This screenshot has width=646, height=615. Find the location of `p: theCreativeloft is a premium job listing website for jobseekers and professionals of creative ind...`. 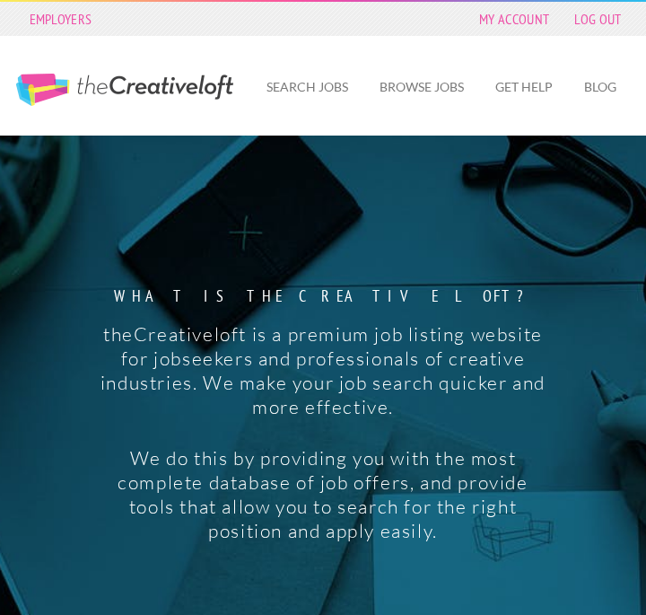

p: theCreativeloft is a premium job listing website for jobseekers and professionals of creative ind... is located at coordinates (323, 371).